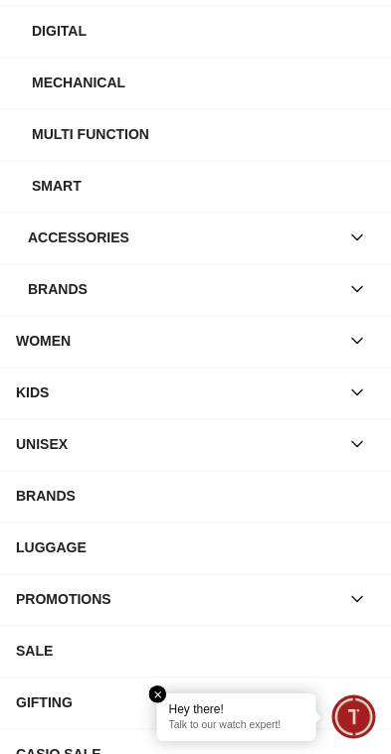  Describe the element at coordinates (158, 695) in the screenshot. I see `em: Close tooltip` at that location.